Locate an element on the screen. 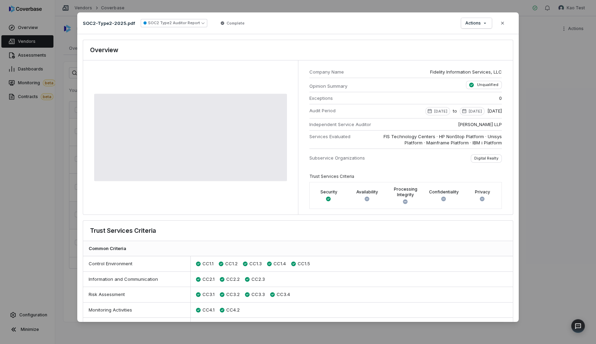  span: Complete is located at coordinates (236, 23).